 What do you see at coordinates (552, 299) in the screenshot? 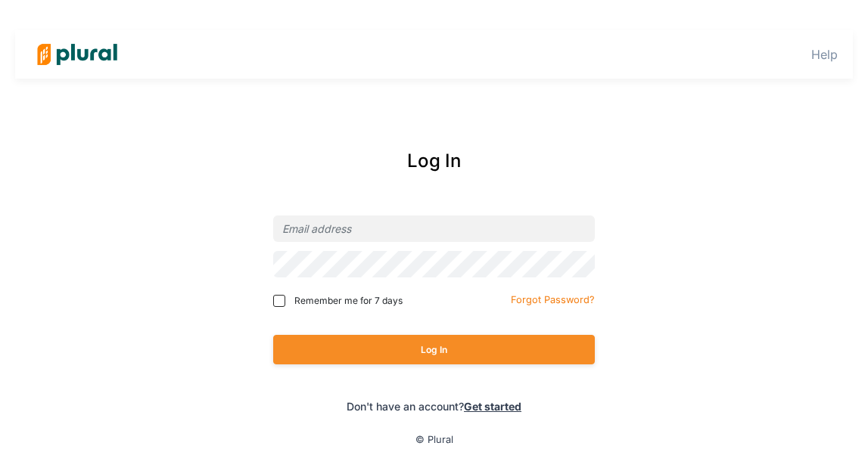
I see `a: Forgot Password?` at bounding box center [552, 299].